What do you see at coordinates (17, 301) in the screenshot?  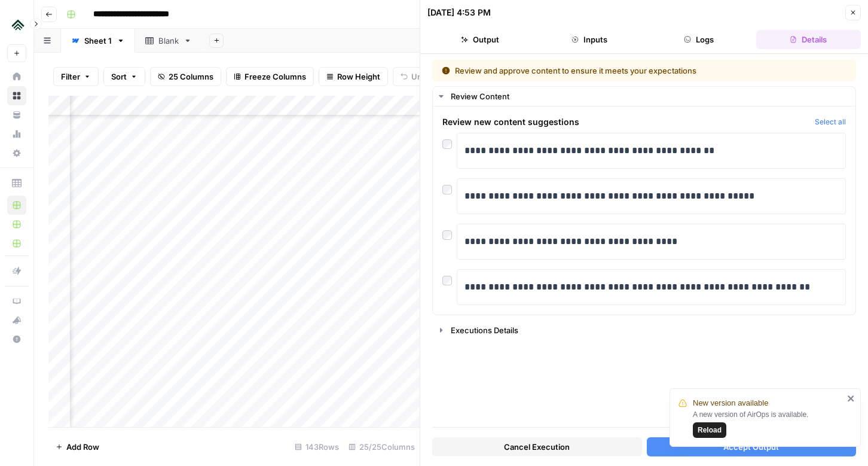 I see `a: AirOps Academy` at bounding box center [17, 301].